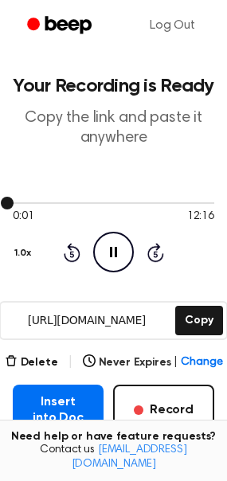 The image size is (227, 481). What do you see at coordinates (58, 410) in the screenshot?
I see `button: Insert into Doc` at bounding box center [58, 410].